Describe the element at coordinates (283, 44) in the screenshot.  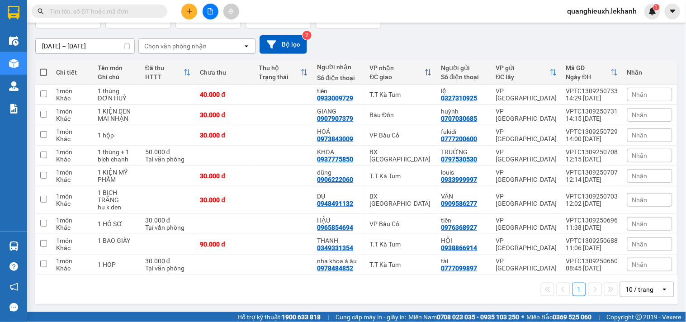
I see `button: Bộ lọc` at that location.